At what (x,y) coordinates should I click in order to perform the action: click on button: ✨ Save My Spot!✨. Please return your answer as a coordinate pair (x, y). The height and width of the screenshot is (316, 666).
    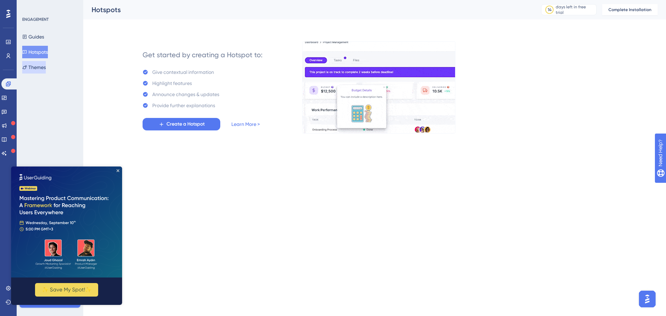
    Looking at the image, I should click on (55, 123).